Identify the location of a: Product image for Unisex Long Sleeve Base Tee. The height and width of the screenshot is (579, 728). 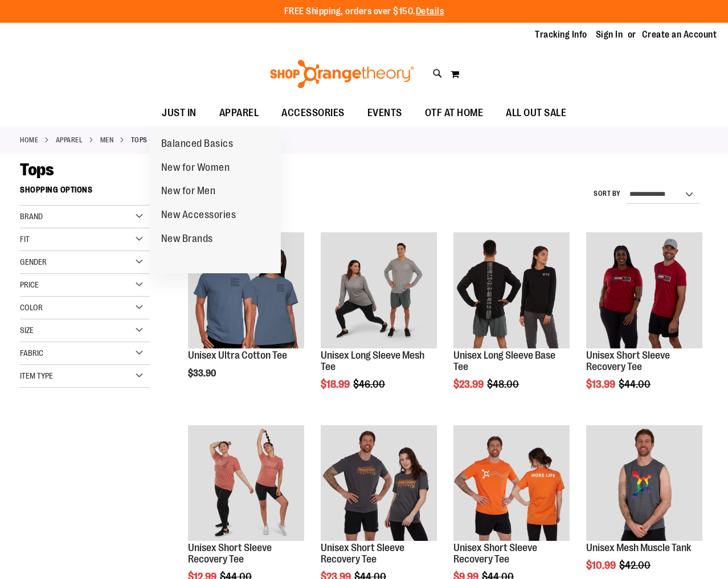
(511, 291).